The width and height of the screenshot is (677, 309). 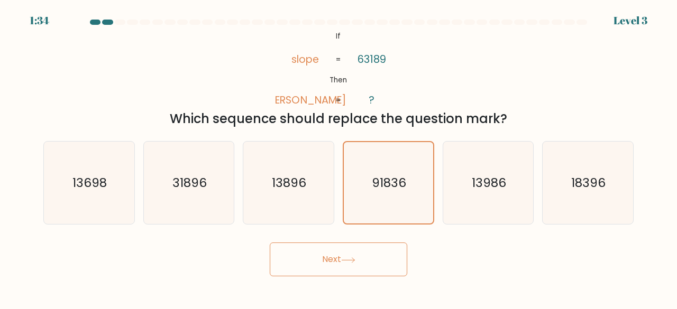 I want to click on div: 1:34, so click(x=39, y=21).